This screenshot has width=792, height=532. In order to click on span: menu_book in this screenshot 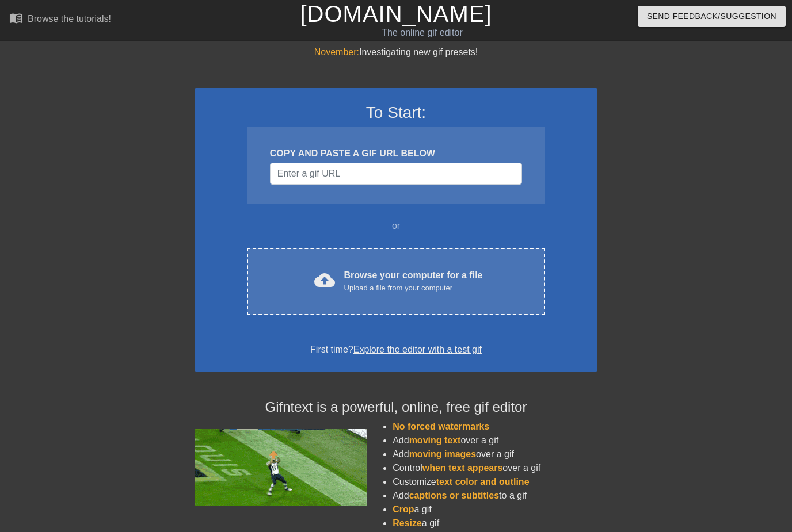, I will do `click(16, 18)`.